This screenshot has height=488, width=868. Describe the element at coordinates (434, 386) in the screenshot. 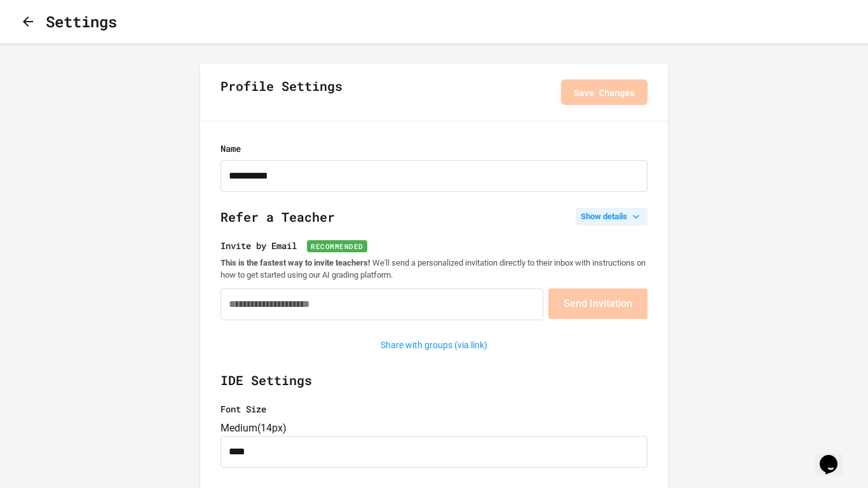

I see `h2: IDE Settings` at that location.